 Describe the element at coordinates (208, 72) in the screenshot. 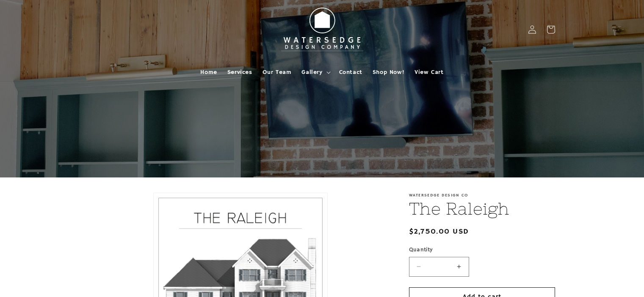

I see `a: Home` at that location.